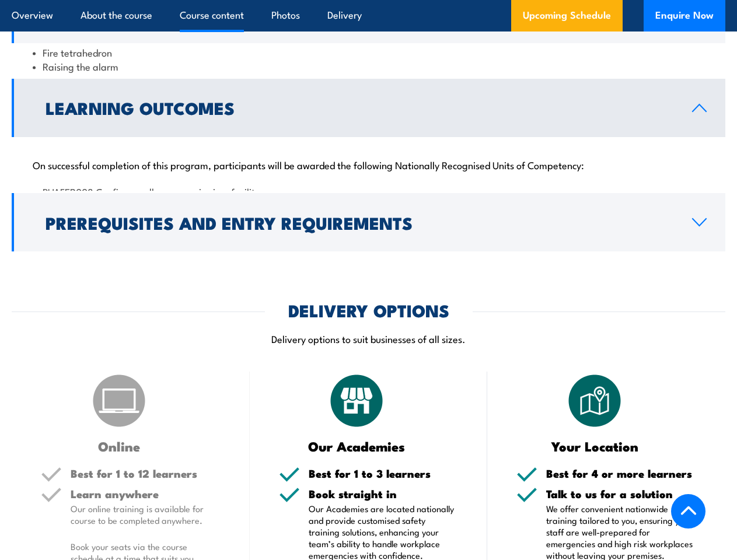  I want to click on h5: Talk to us for a solution, so click(621, 493).